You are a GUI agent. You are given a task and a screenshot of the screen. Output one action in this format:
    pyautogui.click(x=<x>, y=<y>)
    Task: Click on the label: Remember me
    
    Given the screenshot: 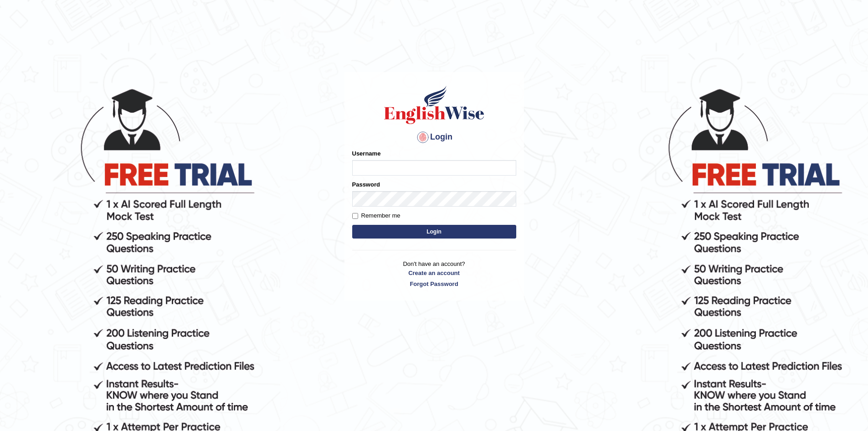 What is the action you would take?
    pyautogui.click(x=376, y=216)
    